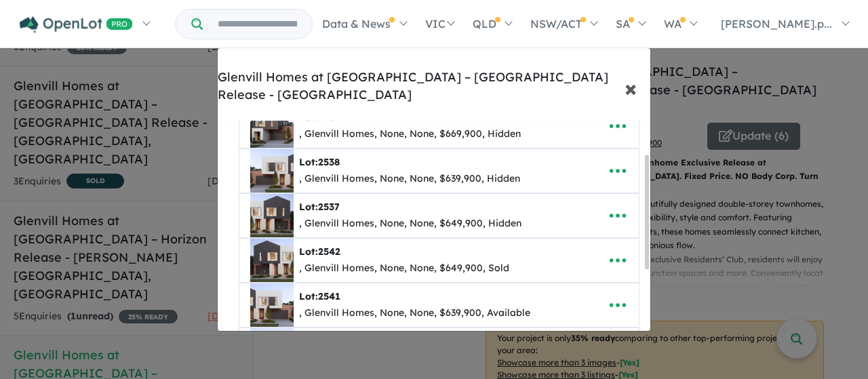 This screenshot has width=868, height=379. What do you see at coordinates (410, 224) in the screenshot?
I see `div: , Glenvill Homes, None, None, $649,900, Hidden` at bounding box center [410, 224].